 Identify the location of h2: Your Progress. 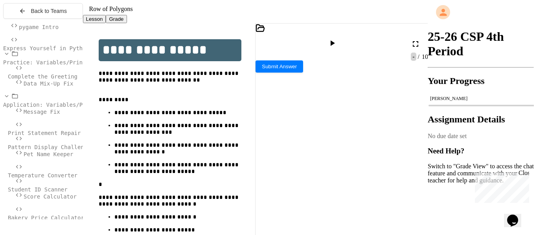
(481, 81).